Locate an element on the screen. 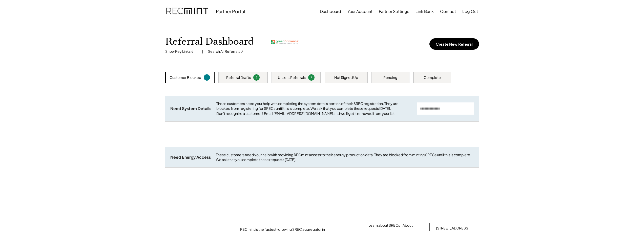  div: 2 is located at coordinates (311, 77).